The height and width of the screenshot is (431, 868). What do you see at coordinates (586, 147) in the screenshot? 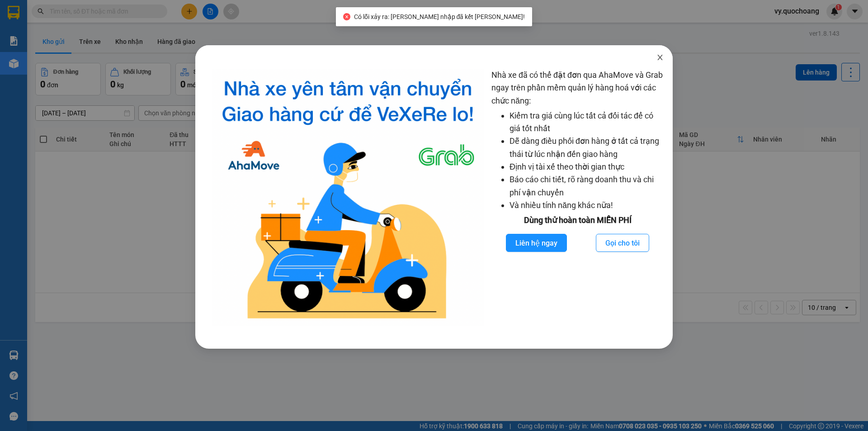
I see `li: Dễ dàng điều phối đơn hàng ở tất cả trạng thái từ lúc nhận đến giao hàng` at bounding box center [586, 147].